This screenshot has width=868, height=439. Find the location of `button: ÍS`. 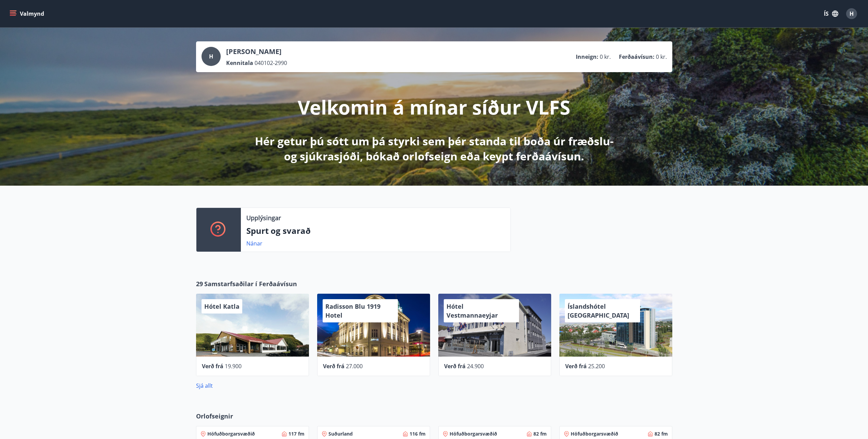

button: ÍS is located at coordinates (831, 13).